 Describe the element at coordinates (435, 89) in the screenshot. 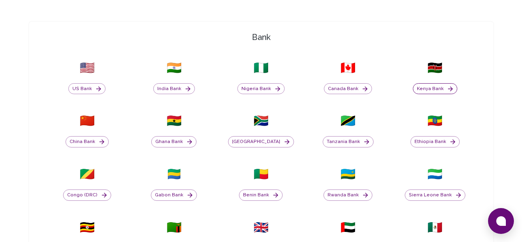

I see `button: Kenya Bank` at that location.